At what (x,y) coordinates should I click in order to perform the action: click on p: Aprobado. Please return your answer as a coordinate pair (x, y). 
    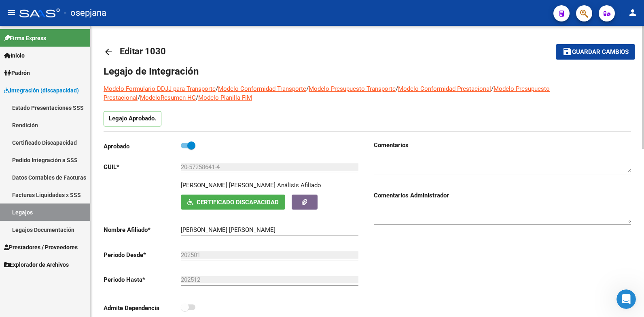
    Looking at the image, I should click on (142, 146).